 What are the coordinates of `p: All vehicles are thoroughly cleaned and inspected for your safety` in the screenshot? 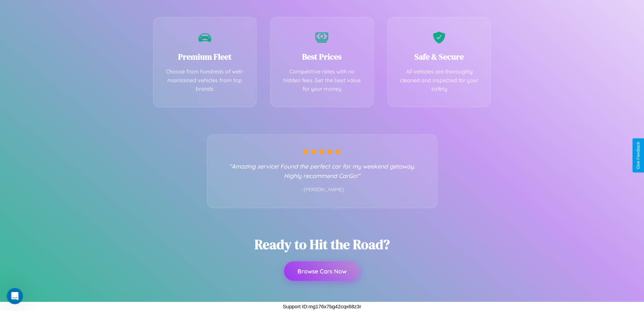 It's located at (439, 80).